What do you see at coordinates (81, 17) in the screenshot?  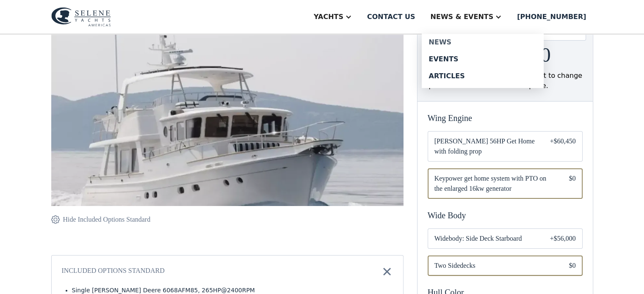 I see `img: logo` at bounding box center [81, 17].